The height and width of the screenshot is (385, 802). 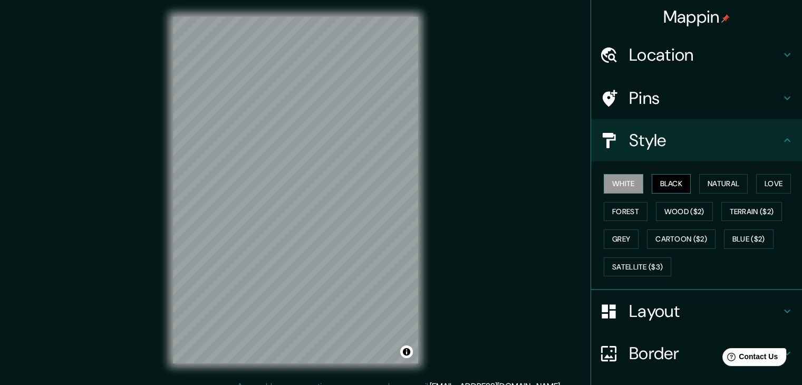 I want to click on h4: Style, so click(x=705, y=140).